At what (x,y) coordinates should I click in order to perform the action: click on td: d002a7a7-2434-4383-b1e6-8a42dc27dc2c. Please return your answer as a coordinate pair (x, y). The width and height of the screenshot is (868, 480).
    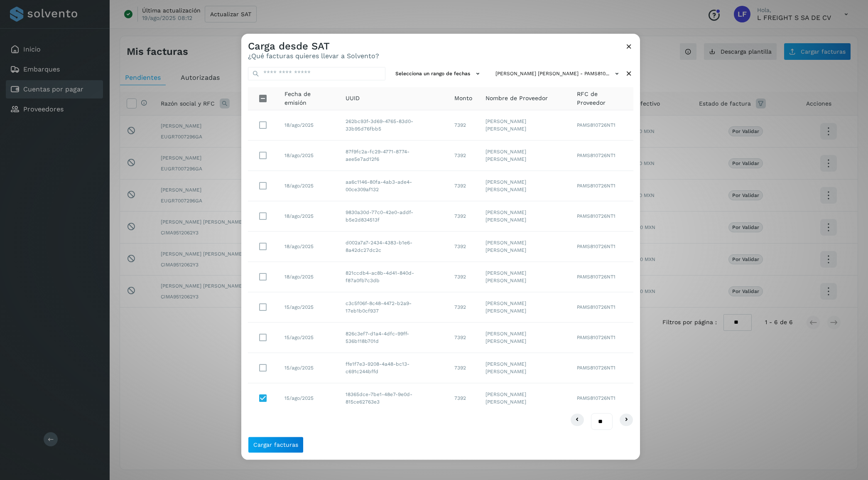
    Looking at the image, I should click on (393, 247).